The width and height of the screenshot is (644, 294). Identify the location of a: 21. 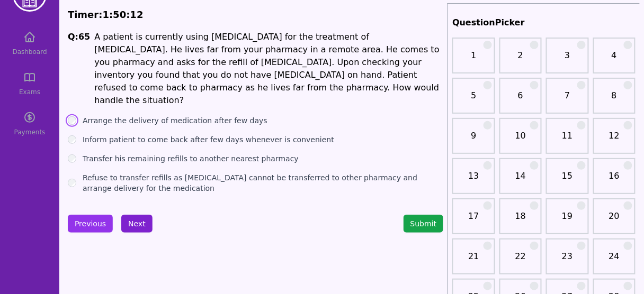
(473, 261).